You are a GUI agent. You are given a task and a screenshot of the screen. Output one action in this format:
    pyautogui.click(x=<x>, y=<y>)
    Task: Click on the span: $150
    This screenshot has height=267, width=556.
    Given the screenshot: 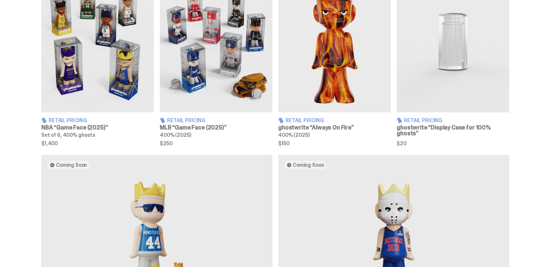 What is the action you would take?
    pyautogui.click(x=335, y=143)
    